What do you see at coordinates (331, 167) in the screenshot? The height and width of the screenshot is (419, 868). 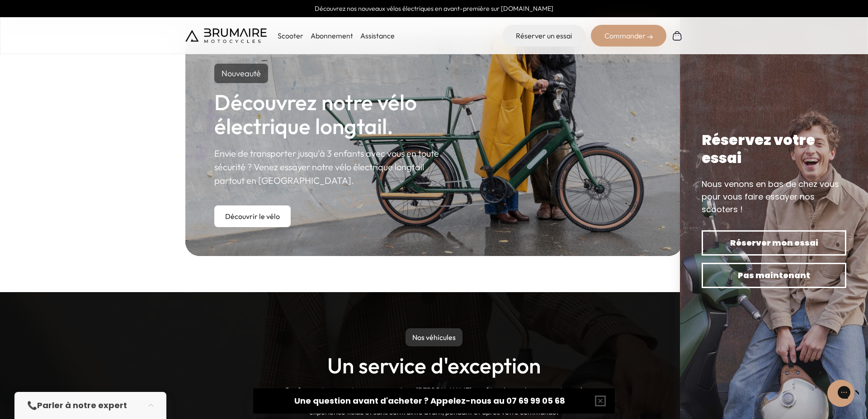 I see `p: Envie de transporter jusqu'à 3 enfants avec vous en toute sécurité ? Venez essayer notre vélo éle...` at bounding box center [331, 167].